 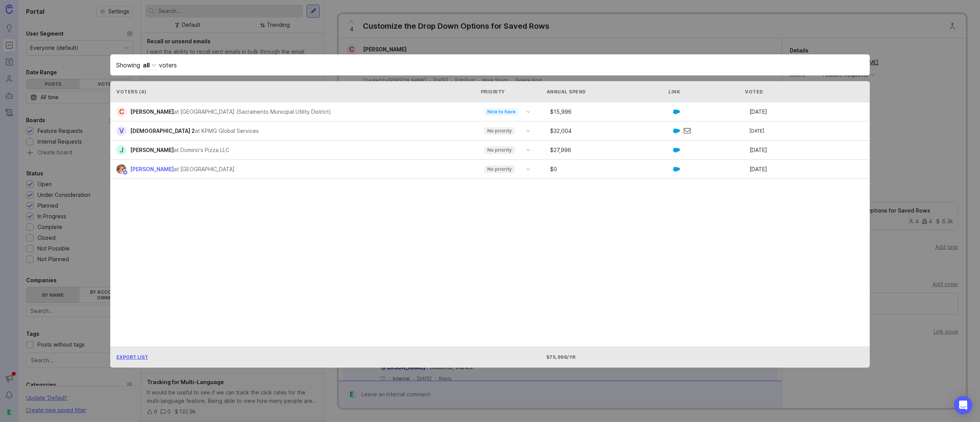 What do you see at coordinates (490, 65) in the screenshot?
I see `div: Showing voters` at bounding box center [490, 65].